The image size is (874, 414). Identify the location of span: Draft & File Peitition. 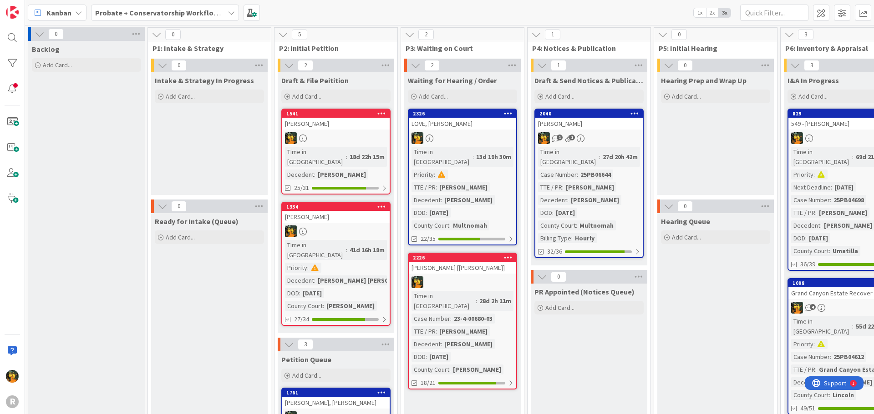
(315, 81).